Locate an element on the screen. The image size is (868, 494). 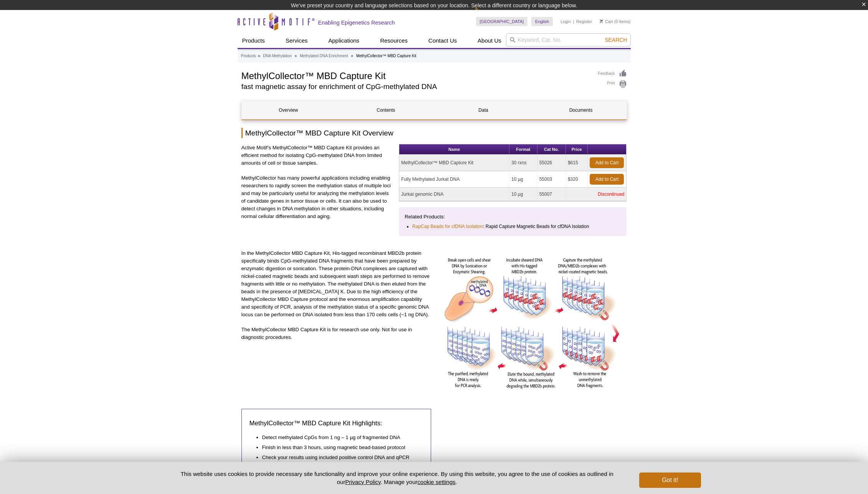
li: Check your results using included positive control DNA and qPCR primers is located at coordinates (339, 461).